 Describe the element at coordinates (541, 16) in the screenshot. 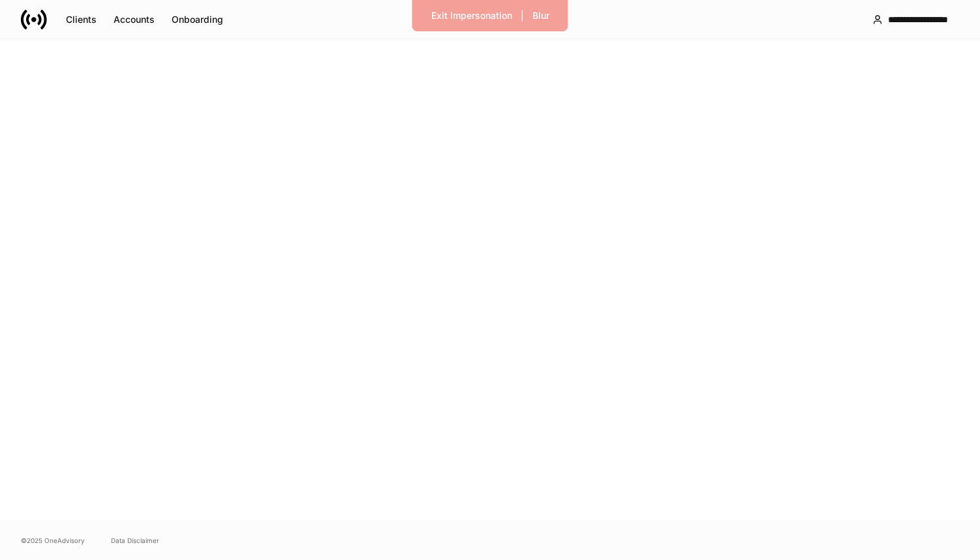

I see `button: Blur` at that location.